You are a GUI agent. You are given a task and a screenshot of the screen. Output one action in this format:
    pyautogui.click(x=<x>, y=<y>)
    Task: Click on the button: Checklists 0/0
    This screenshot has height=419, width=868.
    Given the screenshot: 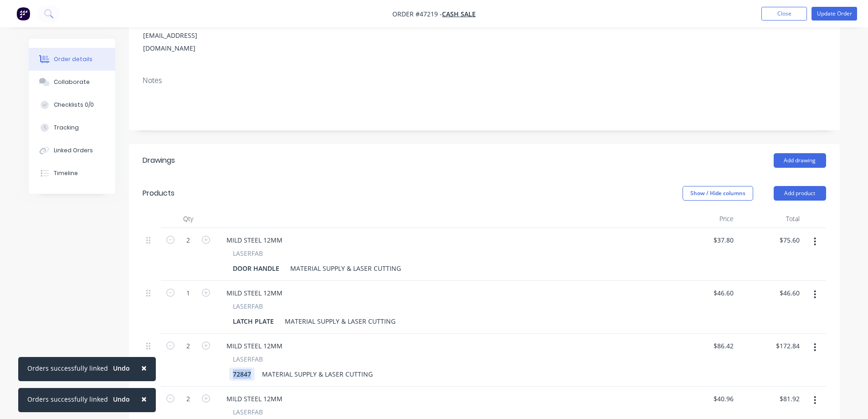 What is the action you would take?
    pyautogui.click(x=72, y=105)
    